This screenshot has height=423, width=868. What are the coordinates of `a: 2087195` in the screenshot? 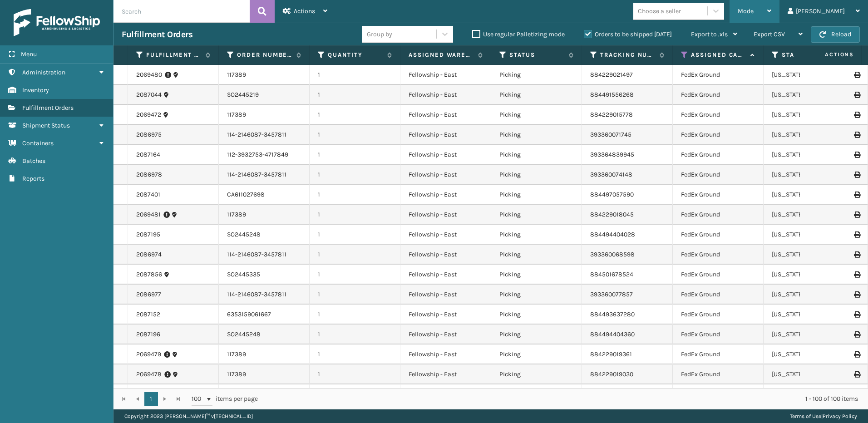 It's located at (148, 235).